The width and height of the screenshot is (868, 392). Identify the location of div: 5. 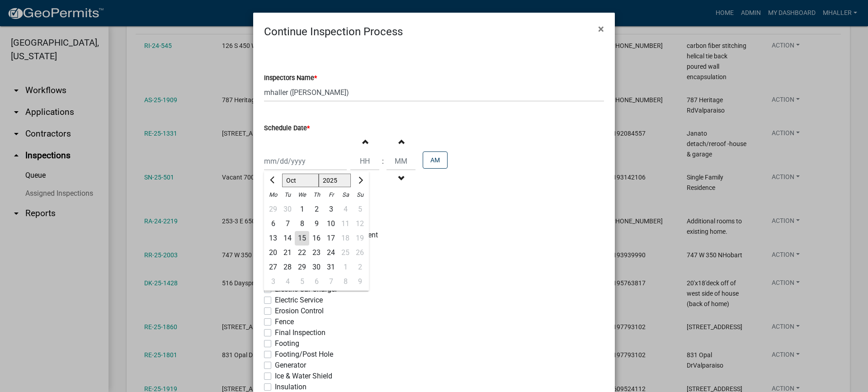
(302, 282).